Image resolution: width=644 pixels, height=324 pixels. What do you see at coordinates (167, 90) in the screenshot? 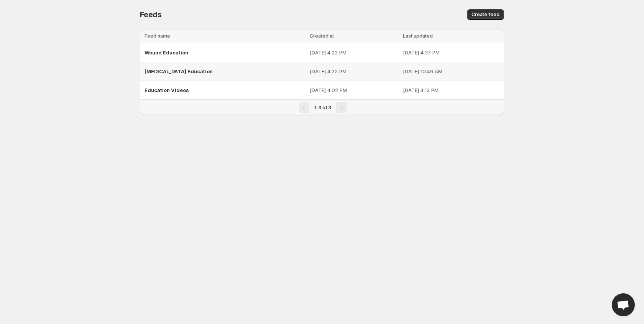
I see `span: Education Videos` at bounding box center [167, 90].